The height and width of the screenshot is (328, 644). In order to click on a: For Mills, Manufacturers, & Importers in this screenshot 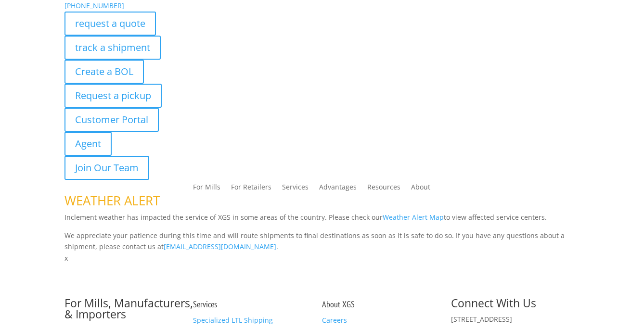, I will do `click(129, 308)`.